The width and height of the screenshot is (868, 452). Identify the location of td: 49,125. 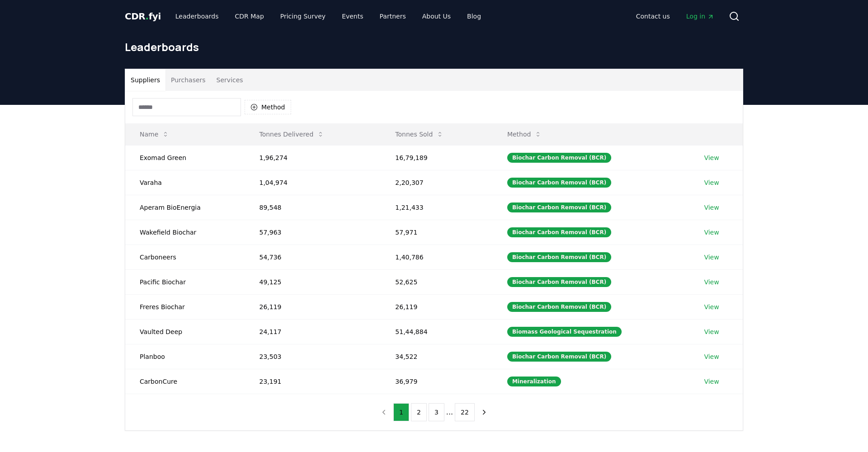
(312, 282).